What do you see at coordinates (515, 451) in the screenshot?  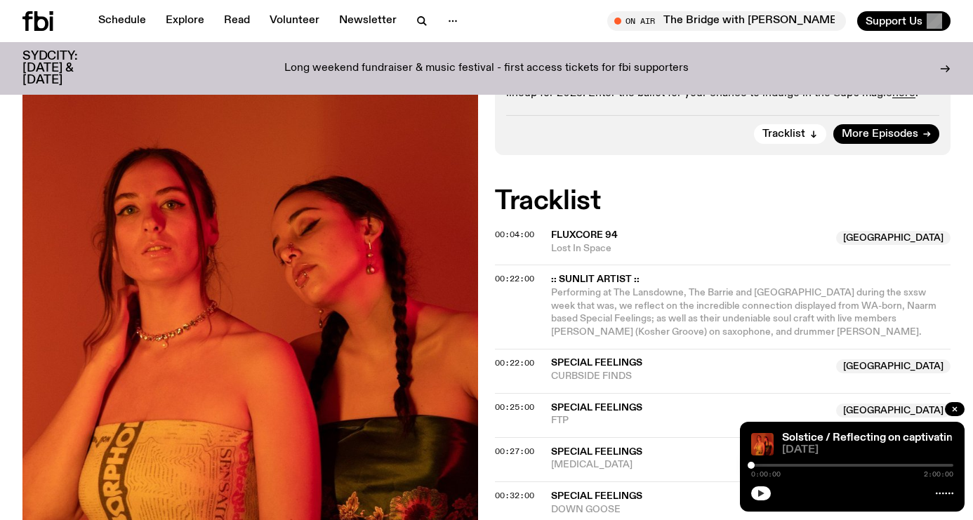 I see `span: 00:27:00` at bounding box center [515, 451].